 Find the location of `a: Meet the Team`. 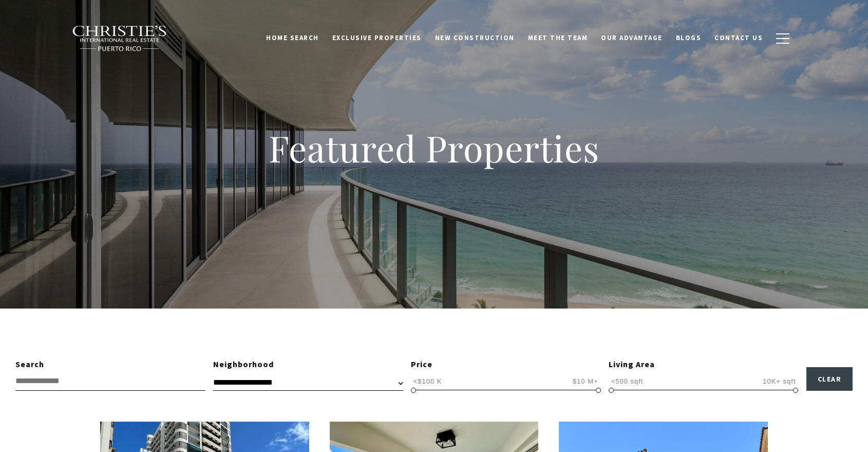

a: Meet the Team is located at coordinates (558, 38).